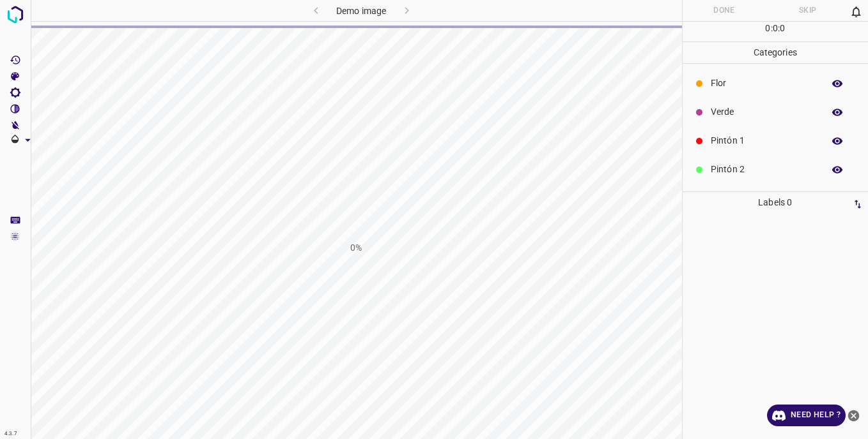 This screenshot has width=868, height=439. What do you see at coordinates (11, 435) in the screenshot?
I see `div: 4.3.7` at bounding box center [11, 435].